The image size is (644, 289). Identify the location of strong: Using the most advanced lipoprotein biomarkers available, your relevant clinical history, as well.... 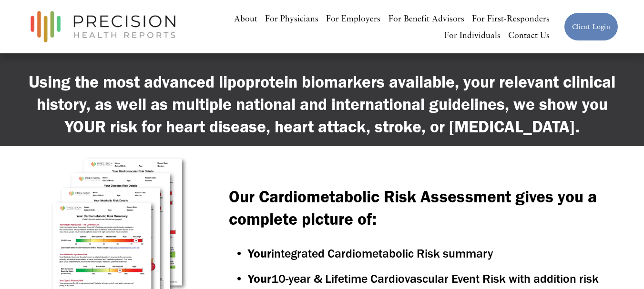
(324, 104).